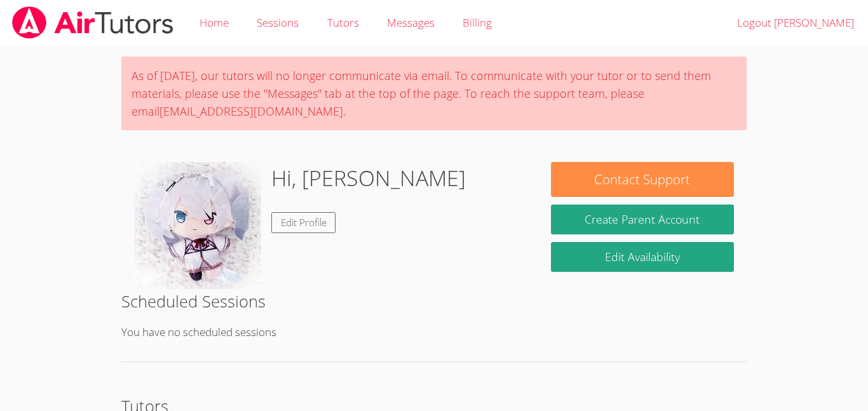 The width and height of the screenshot is (868, 411). What do you see at coordinates (198, 226) in the screenshot?
I see `img: GIMME.jpeg` at bounding box center [198, 226].